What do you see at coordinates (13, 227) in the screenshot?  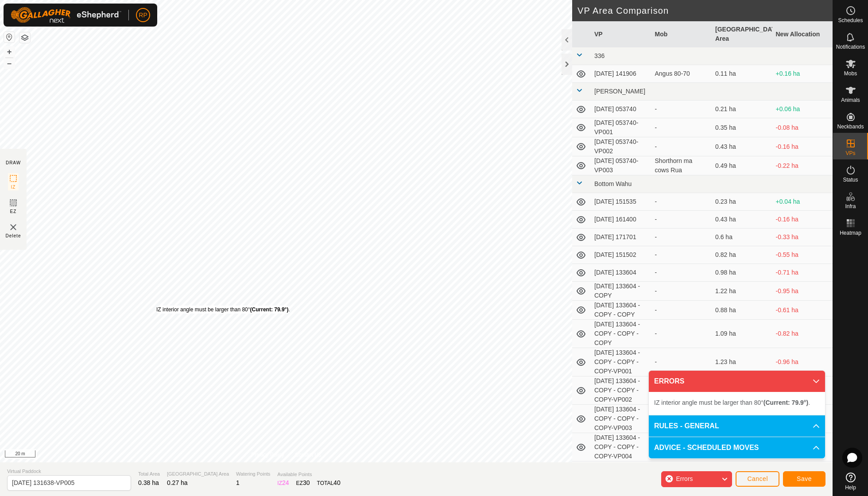 I see `img: VP` at bounding box center [13, 227].